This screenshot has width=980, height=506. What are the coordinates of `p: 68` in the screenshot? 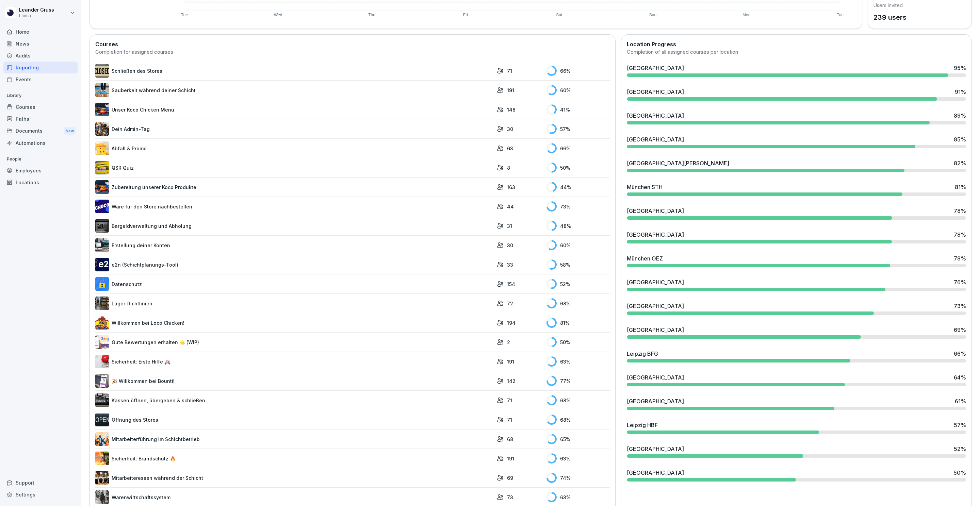 It's located at (510, 439).